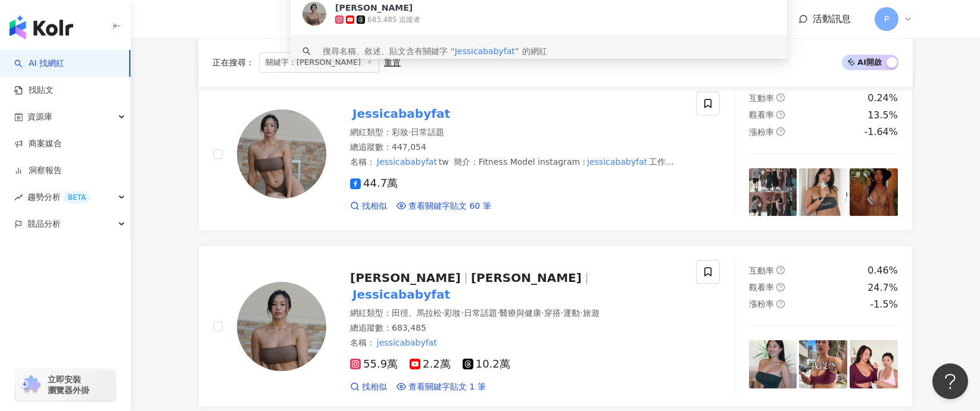 The image size is (980, 411). What do you see at coordinates (512, 166) in the screenshot?
I see `span: 簡介 ：` at bounding box center [512, 166].